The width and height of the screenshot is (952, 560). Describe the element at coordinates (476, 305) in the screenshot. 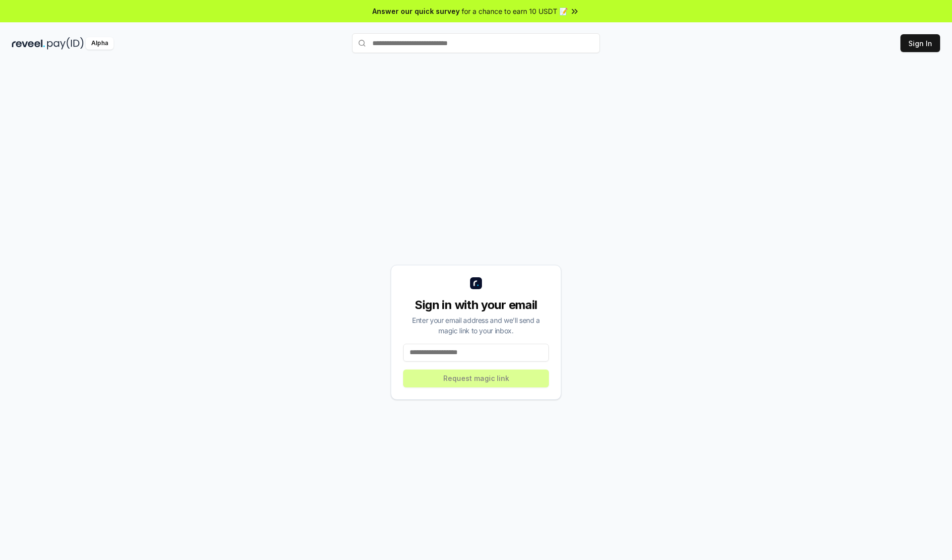

I see `div: Sign in with your email` at that location.